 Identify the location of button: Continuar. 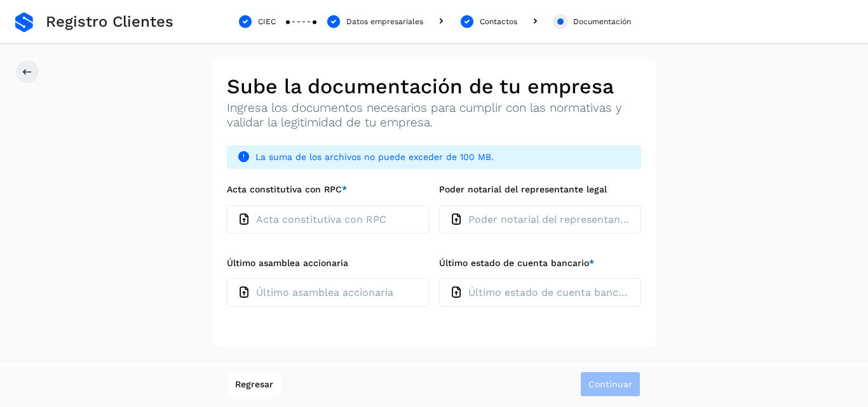
(610, 385).